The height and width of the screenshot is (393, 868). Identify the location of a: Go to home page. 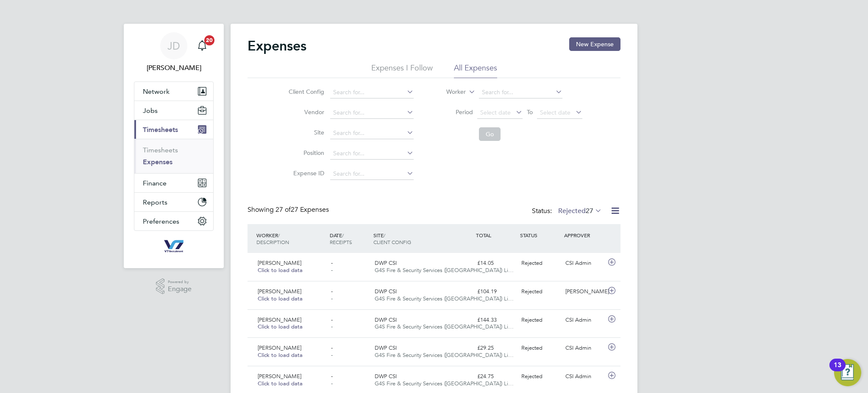
(174, 246).